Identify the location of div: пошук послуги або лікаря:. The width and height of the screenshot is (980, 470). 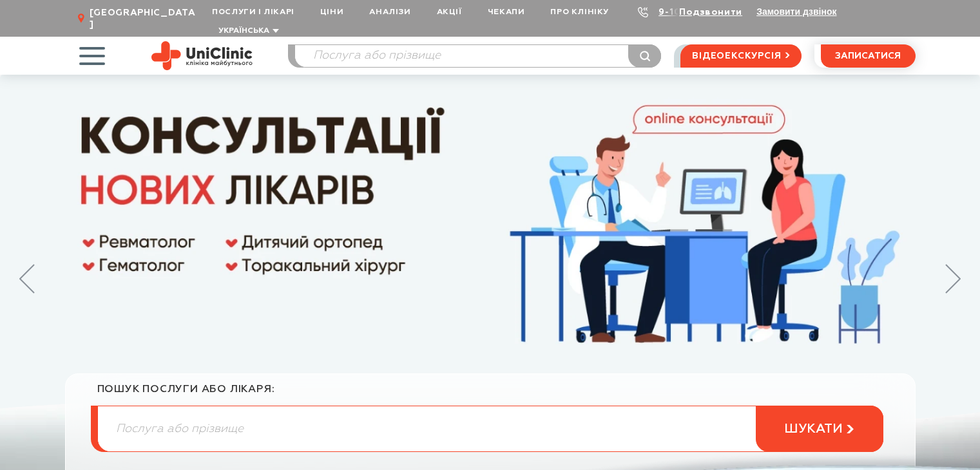
(490, 394).